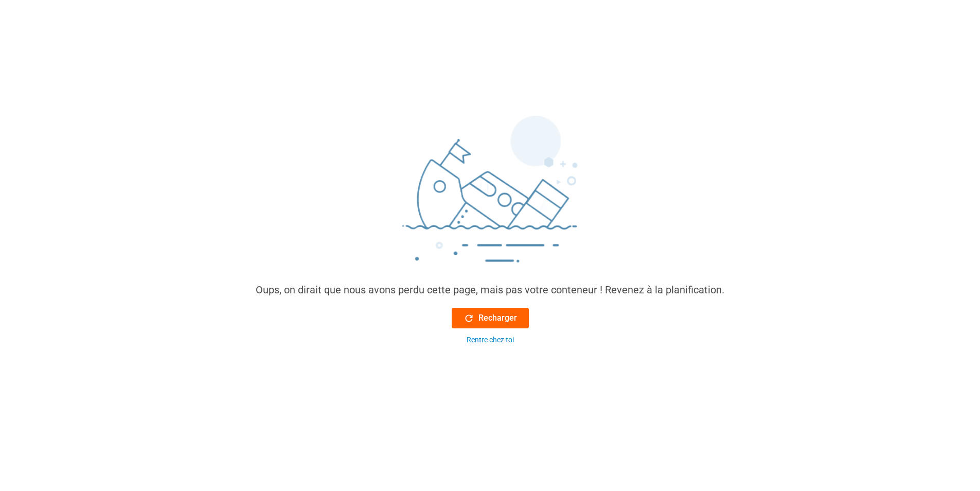 This screenshot has height=491, width=980. I want to click on img: sinking_ship.png, so click(490, 197).